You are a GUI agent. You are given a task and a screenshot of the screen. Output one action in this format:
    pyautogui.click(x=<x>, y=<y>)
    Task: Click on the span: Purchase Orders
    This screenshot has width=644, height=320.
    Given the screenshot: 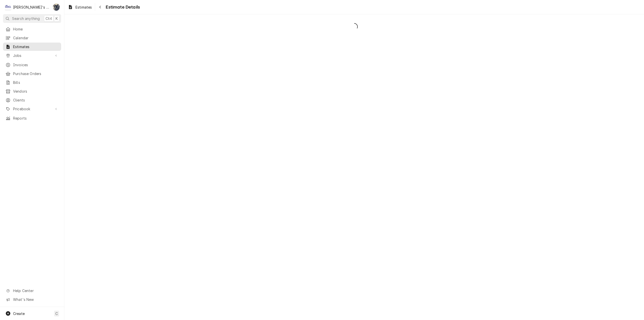 What is the action you would take?
    pyautogui.click(x=36, y=74)
    